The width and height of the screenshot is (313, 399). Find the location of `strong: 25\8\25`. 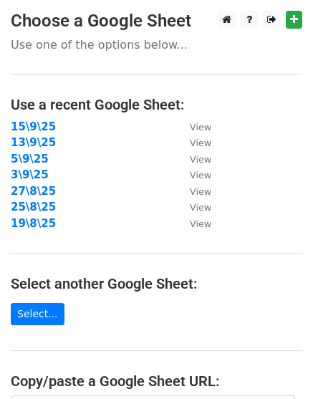

strong: 25\8\25 is located at coordinates (33, 207).